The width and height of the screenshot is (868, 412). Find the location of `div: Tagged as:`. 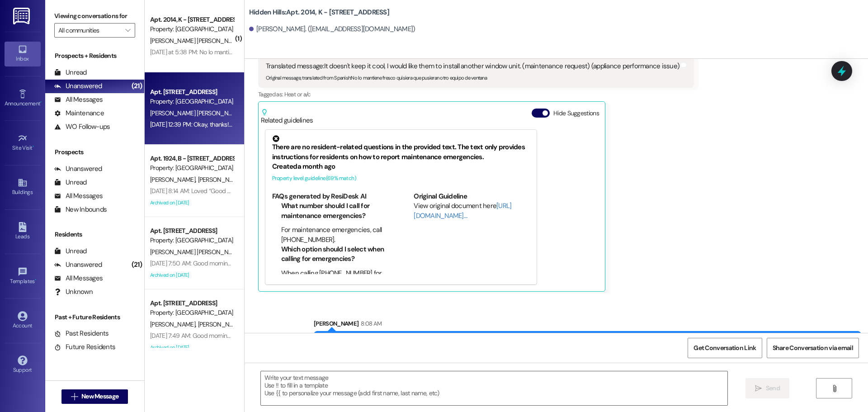

div: Tagged as: is located at coordinates (476, 94).